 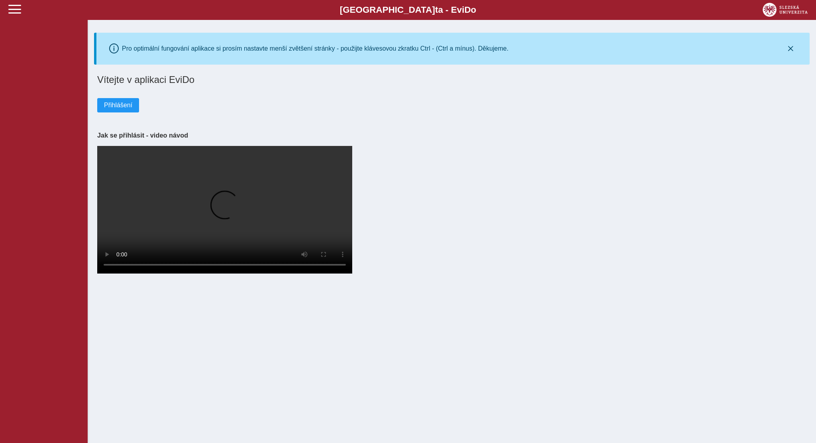 What do you see at coordinates (785, 10) in the screenshot?
I see `img: logo_web_su.png` at bounding box center [785, 10].